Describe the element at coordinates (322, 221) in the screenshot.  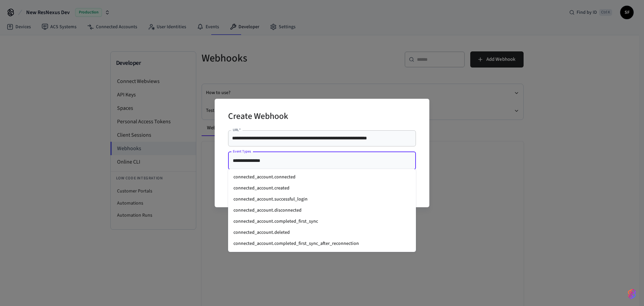
I see `li: connected_account.completed_first_sync` at that location.